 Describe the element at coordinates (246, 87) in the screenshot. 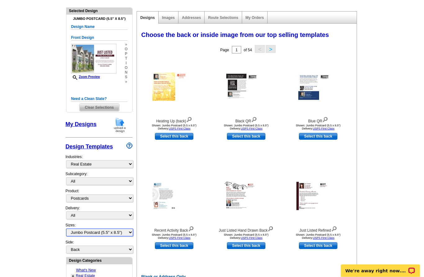

I see `img: Black QR` at that location.